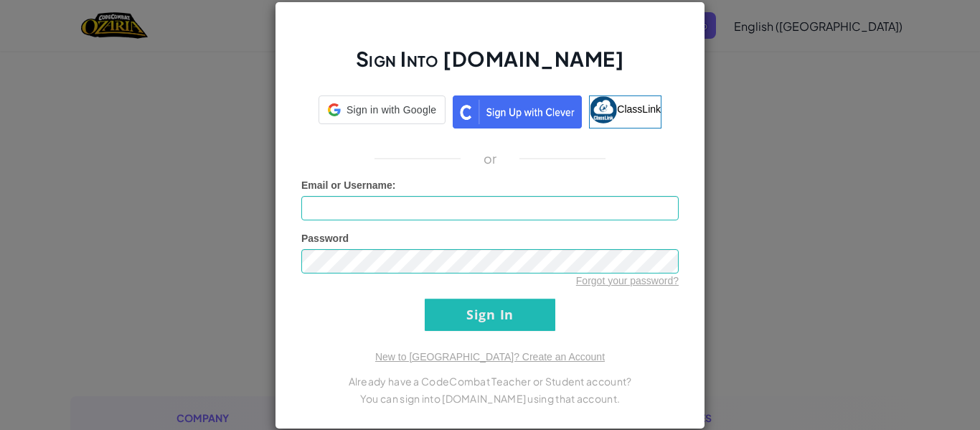 The height and width of the screenshot is (430, 980). What do you see at coordinates (627, 281) in the screenshot?
I see `a: Forgot your password?` at bounding box center [627, 281].